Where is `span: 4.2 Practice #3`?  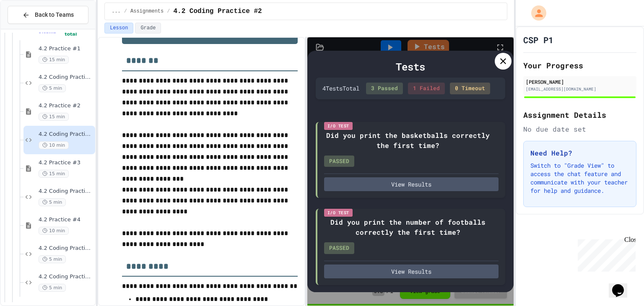
span: 4.2 Practice #3 is located at coordinates (66, 163).